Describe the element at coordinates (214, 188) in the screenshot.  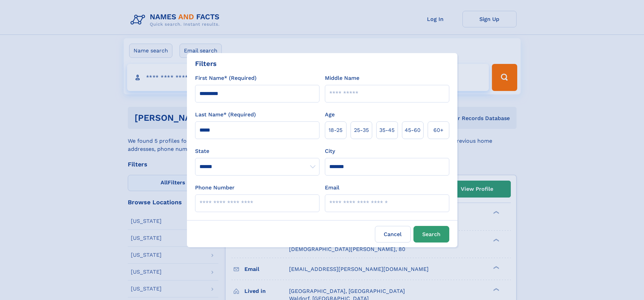
I see `label: Phone Number` at that location.